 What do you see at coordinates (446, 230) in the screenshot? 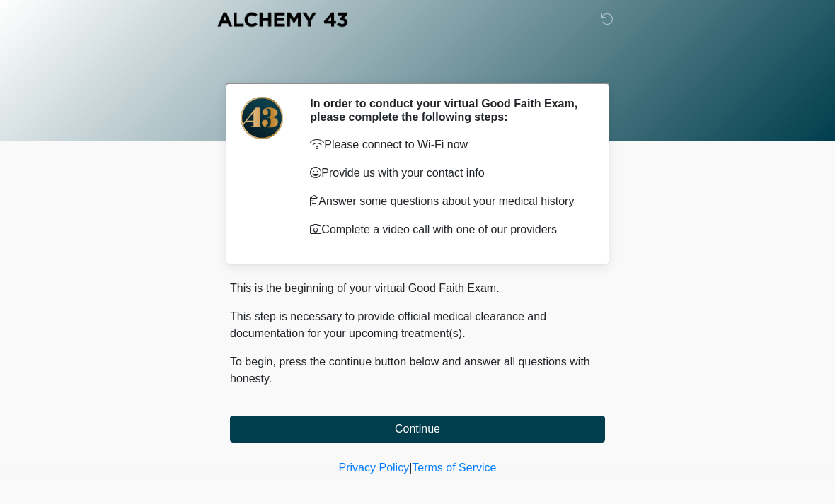
I see `p: Complete a video call with one of our providers` at bounding box center [446, 230].